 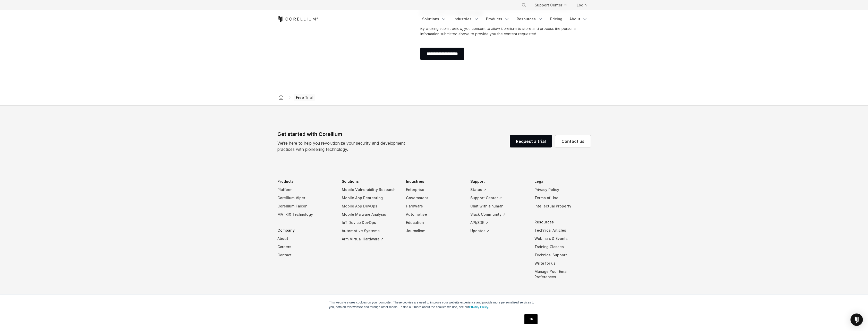 What do you see at coordinates (305, 206) in the screenshot?
I see `a: Corellium Falcon` at bounding box center [305, 206].